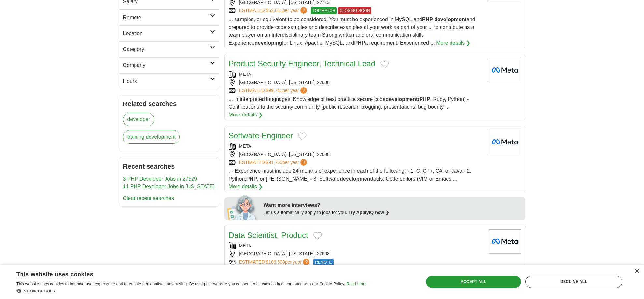 This screenshot has height=299, width=644. What do you see at coordinates (324, 11) in the screenshot?
I see `span: TOP MATCH` at bounding box center [324, 11].